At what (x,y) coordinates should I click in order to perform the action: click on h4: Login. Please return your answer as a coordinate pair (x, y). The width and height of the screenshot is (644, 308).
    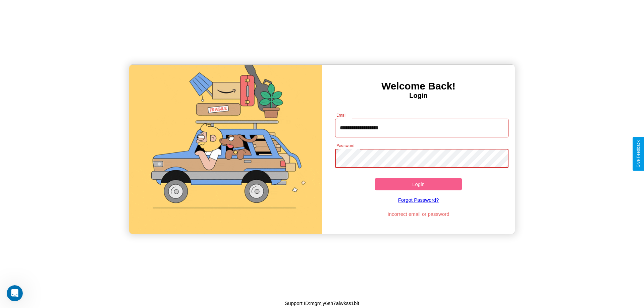
    Looking at the image, I should click on (418, 95).